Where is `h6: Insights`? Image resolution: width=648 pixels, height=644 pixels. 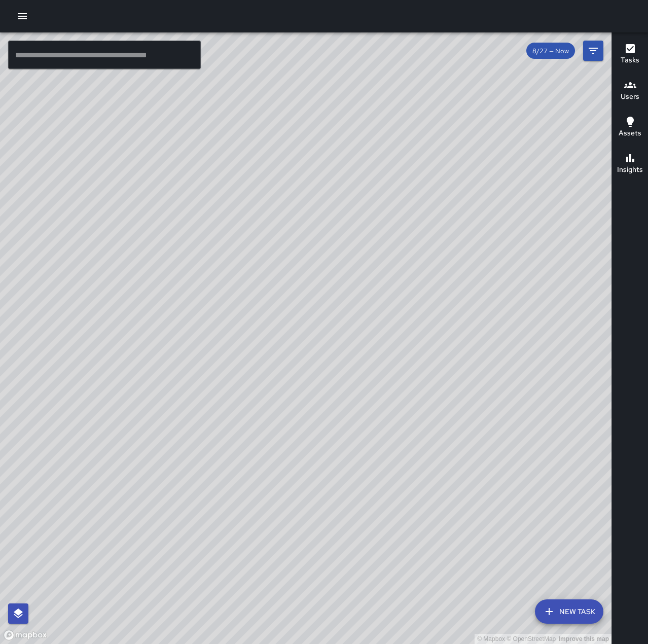 h6: Insights is located at coordinates (630, 170).